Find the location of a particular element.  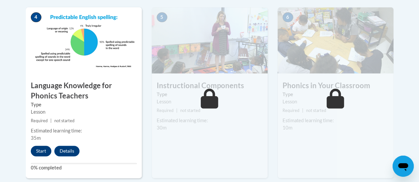

button: Start is located at coordinates (41, 151).